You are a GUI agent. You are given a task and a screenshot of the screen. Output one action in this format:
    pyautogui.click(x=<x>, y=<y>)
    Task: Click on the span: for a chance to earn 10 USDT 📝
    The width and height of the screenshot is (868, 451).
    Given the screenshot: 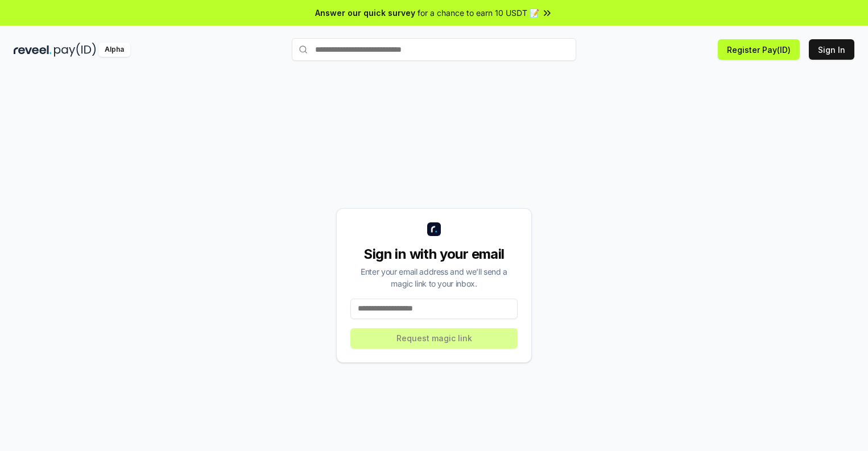 What is the action you would take?
    pyautogui.click(x=479, y=12)
    